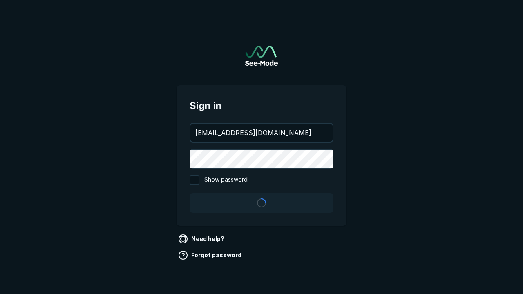 This screenshot has height=294, width=523. What do you see at coordinates (262, 56) in the screenshot?
I see `a: Go to sign in` at bounding box center [262, 56].